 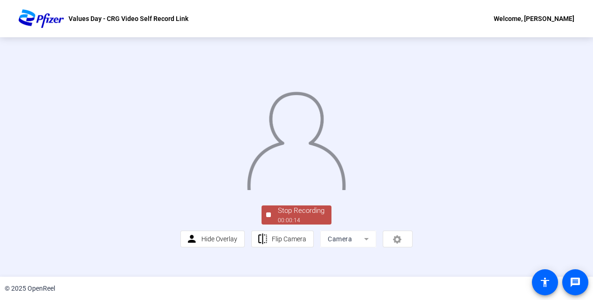 I want to click on mat-icon: person, so click(x=192, y=239).